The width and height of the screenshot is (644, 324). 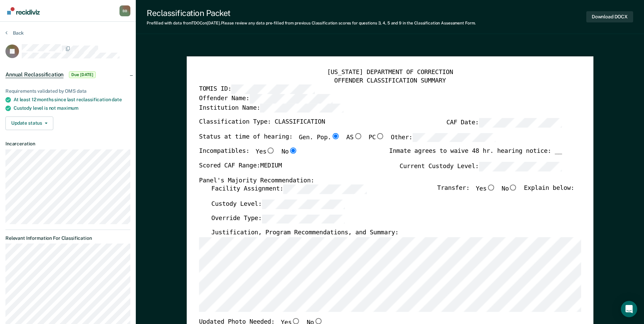 I want to click on label: Institution Name:, so click(x=271, y=108).